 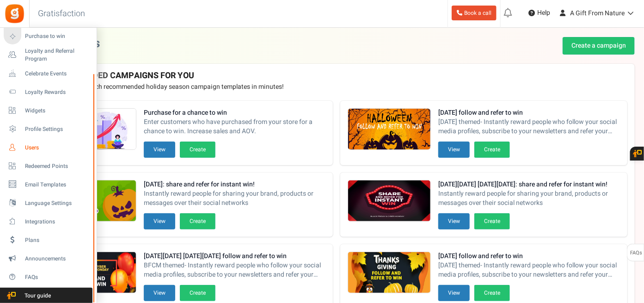 I want to click on a: Widgets, so click(x=48, y=111).